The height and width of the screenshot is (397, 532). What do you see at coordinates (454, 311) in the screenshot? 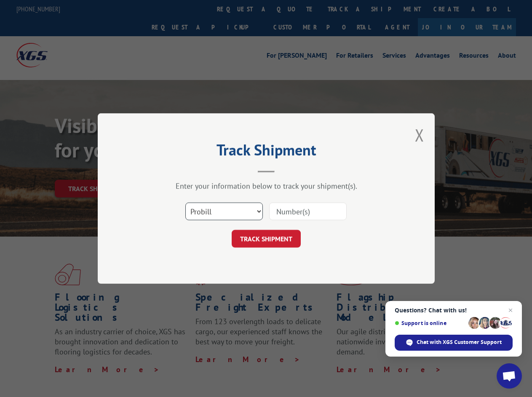
I see `span: Questions? Chat with us!` at bounding box center [454, 311].